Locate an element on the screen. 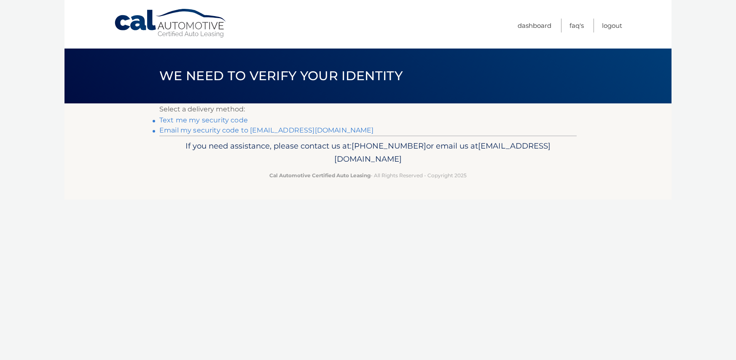 Image resolution: width=736 pixels, height=360 pixels. p: - All Rights Reserved - Copyright 2025 is located at coordinates (368, 175).